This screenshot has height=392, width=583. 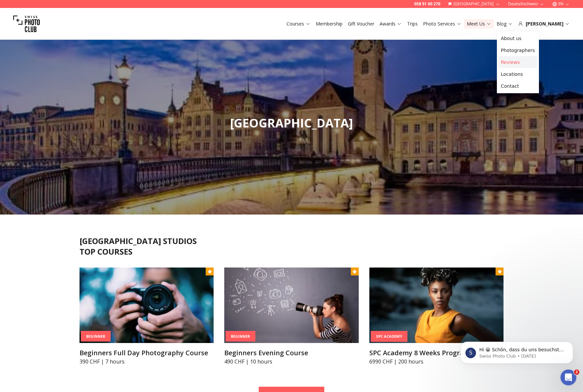 I want to click on button: Courses, so click(x=298, y=24).